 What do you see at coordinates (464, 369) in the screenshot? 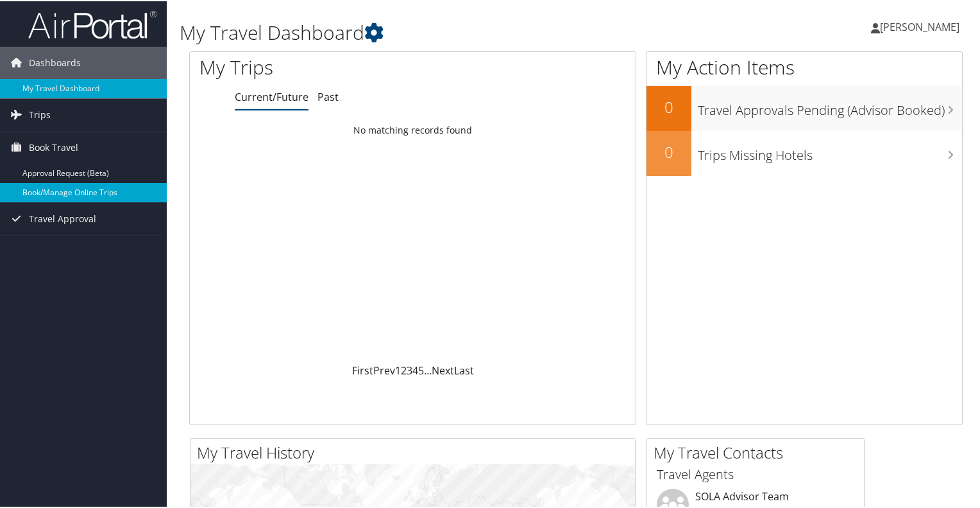
I see `a: Last` at bounding box center [464, 369].